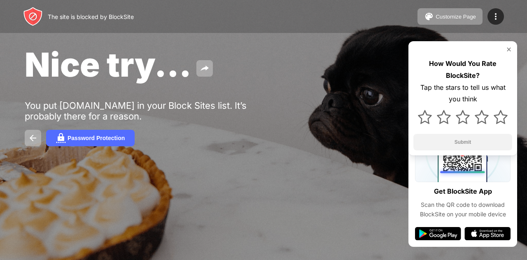  Describe the element at coordinates (429, 16) in the screenshot. I see `img: pallet.svg` at that location.